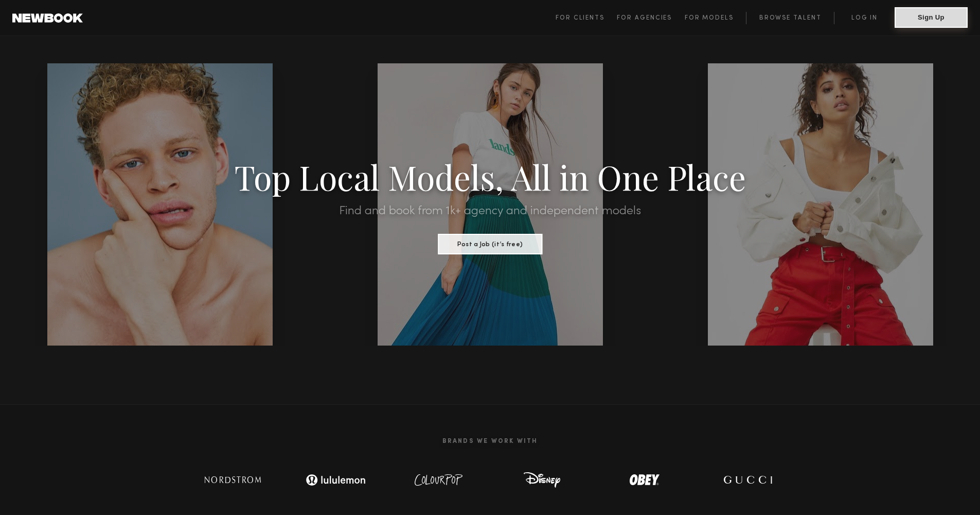 The height and width of the screenshot is (515, 980). Describe the element at coordinates (650, 18) in the screenshot. I see `a: For Agencies` at that location.